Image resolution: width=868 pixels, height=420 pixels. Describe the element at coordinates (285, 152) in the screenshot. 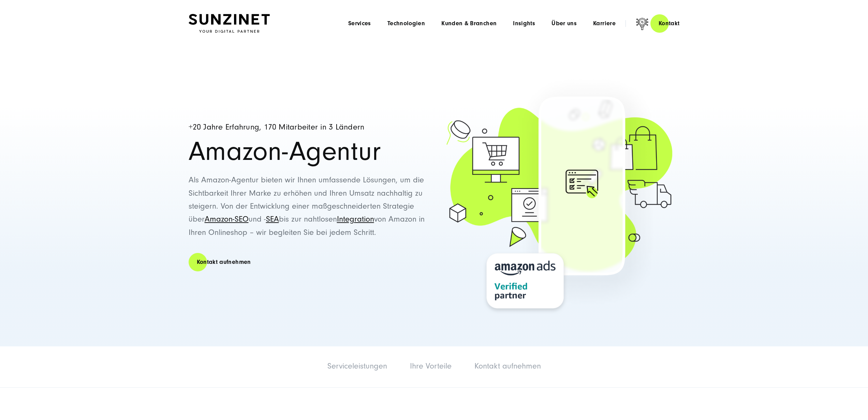

I see `span: Amazon-Agentur` at that location.